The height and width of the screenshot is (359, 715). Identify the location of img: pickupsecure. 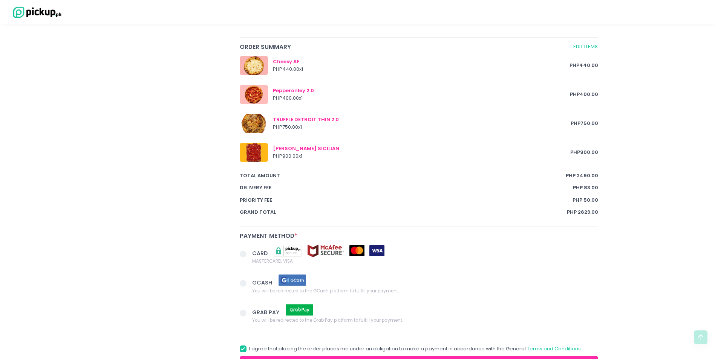
(288, 251).